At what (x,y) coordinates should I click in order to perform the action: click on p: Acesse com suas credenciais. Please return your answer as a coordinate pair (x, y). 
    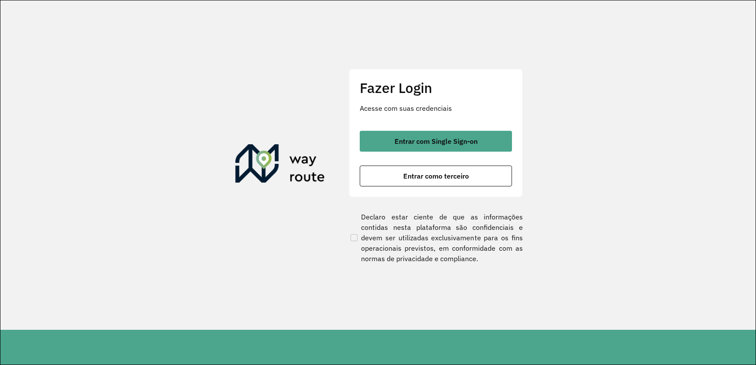
    Looking at the image, I should click on (436, 108).